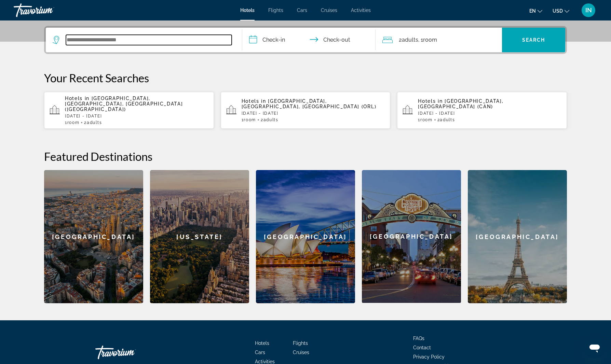  Describe the element at coordinates (429, 357) in the screenshot. I see `a: Privacy Policy` at that location.